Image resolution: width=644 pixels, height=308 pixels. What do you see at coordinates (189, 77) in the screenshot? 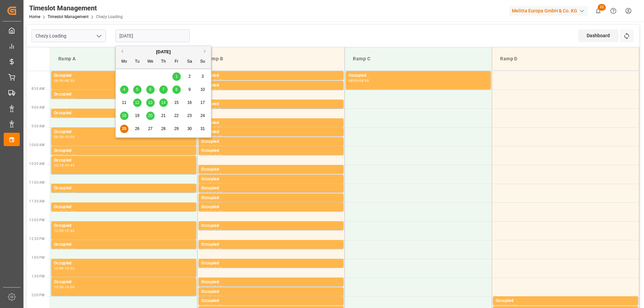
I see `span: 2` at bounding box center [189, 77].